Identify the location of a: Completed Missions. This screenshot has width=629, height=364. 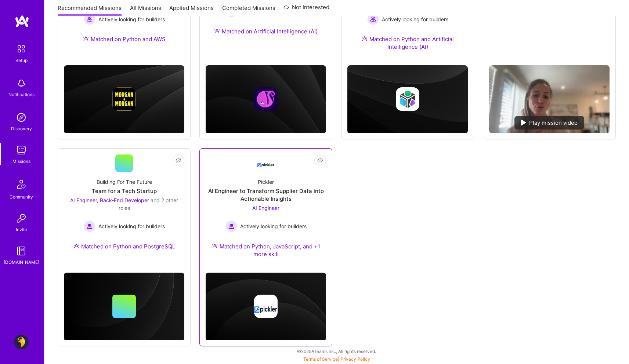
(248, 10).